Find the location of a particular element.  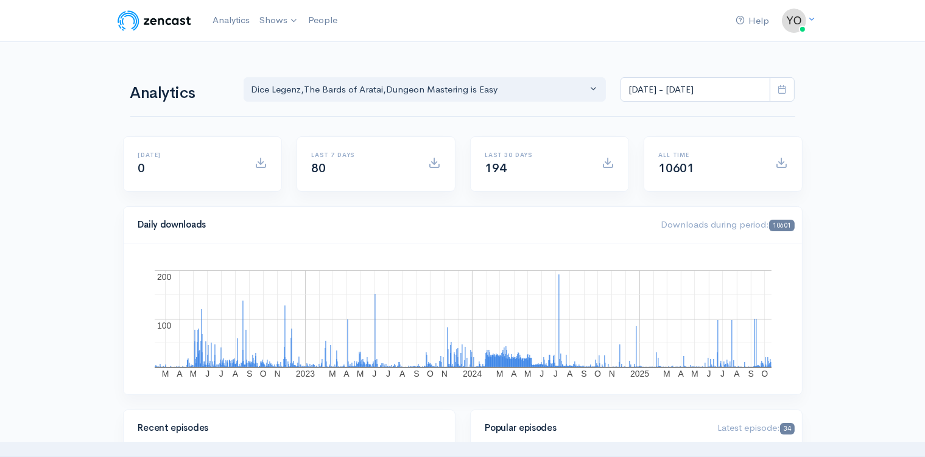

span: 34 is located at coordinates (787, 429).